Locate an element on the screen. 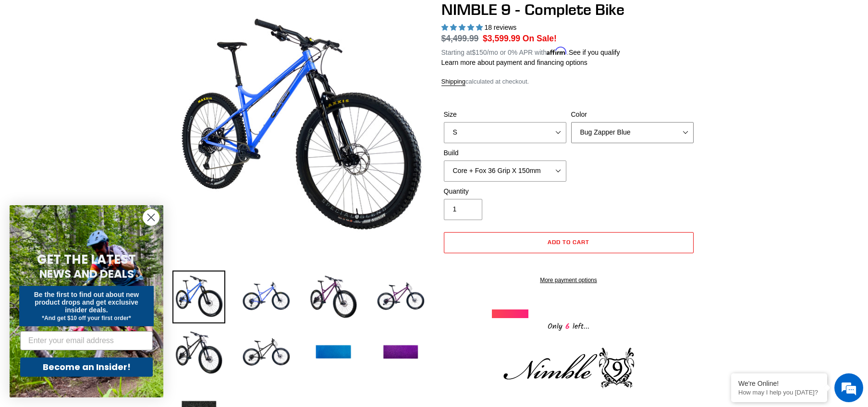  a: More payment options is located at coordinates (569, 280).